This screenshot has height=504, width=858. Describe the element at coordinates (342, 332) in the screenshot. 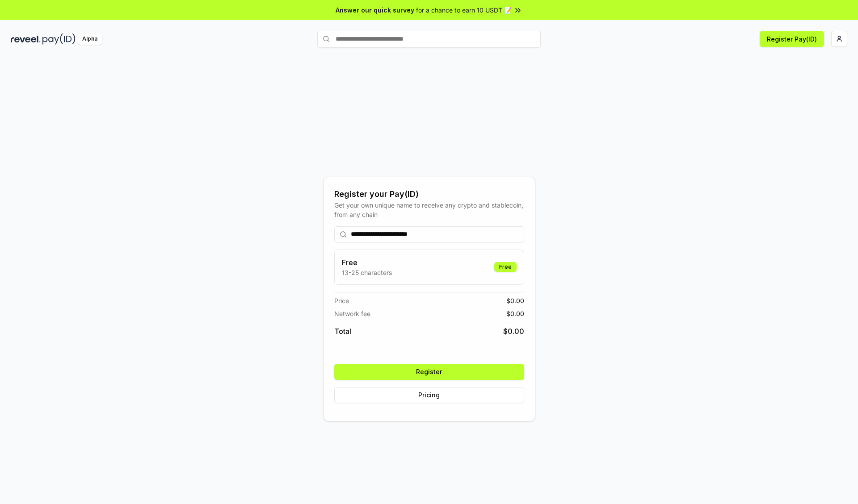

I see `span: Total` at that location.